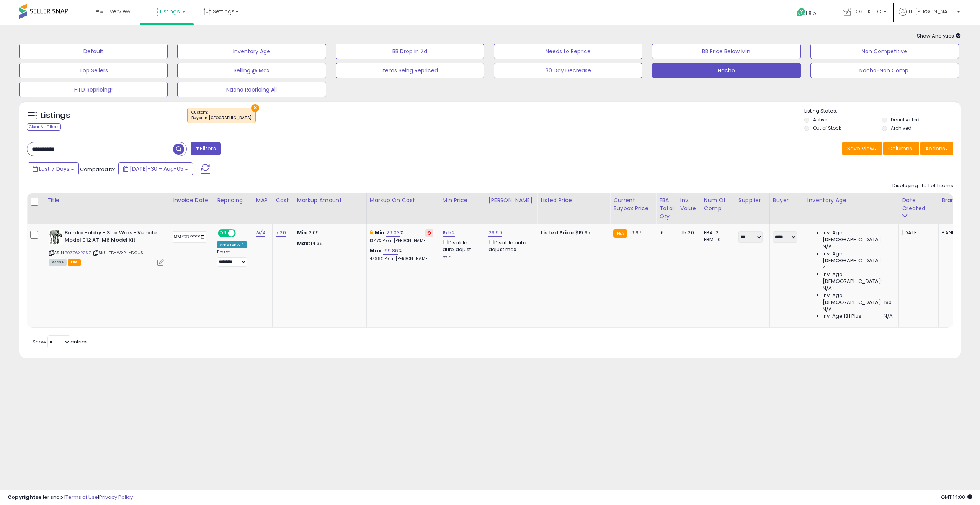 The width and height of the screenshot is (980, 505). I want to click on button: Actions, so click(936, 149).